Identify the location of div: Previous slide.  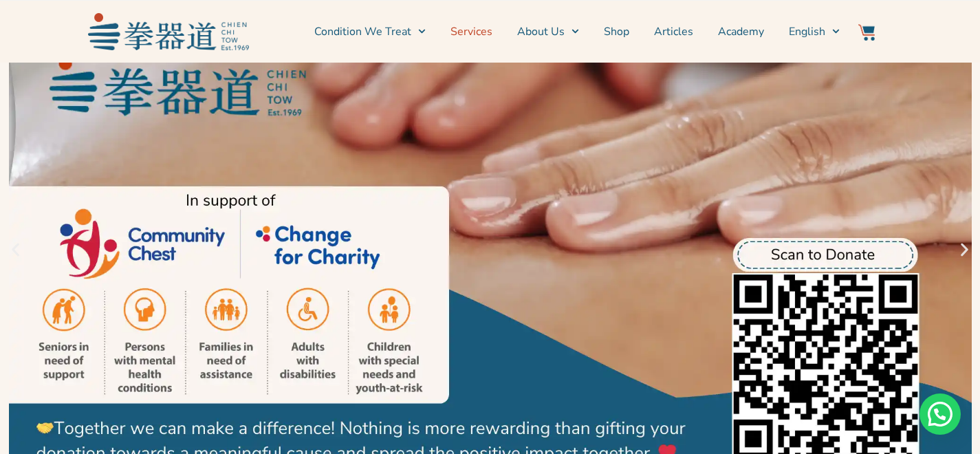
(16, 249).